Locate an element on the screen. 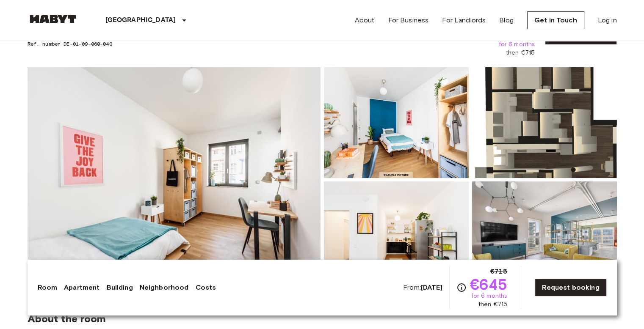 The image size is (644, 329). a: Room is located at coordinates (47, 288).